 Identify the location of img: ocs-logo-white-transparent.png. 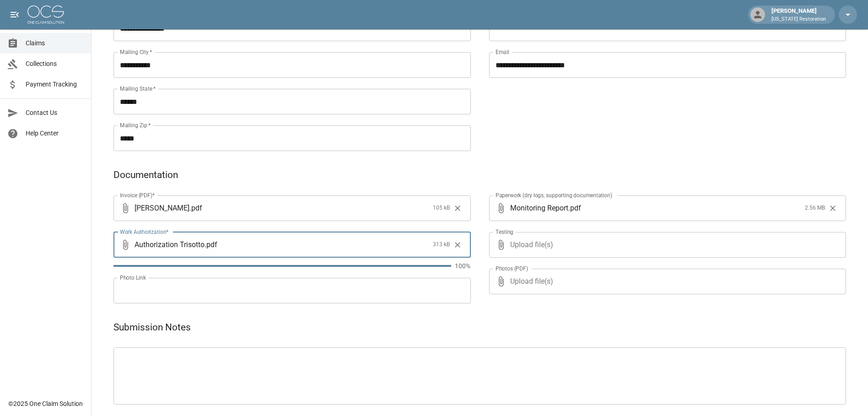
(46, 15).